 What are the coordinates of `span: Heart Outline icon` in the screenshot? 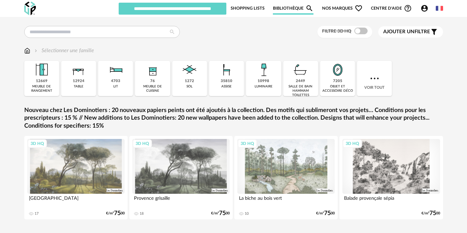 It's located at (359, 8).